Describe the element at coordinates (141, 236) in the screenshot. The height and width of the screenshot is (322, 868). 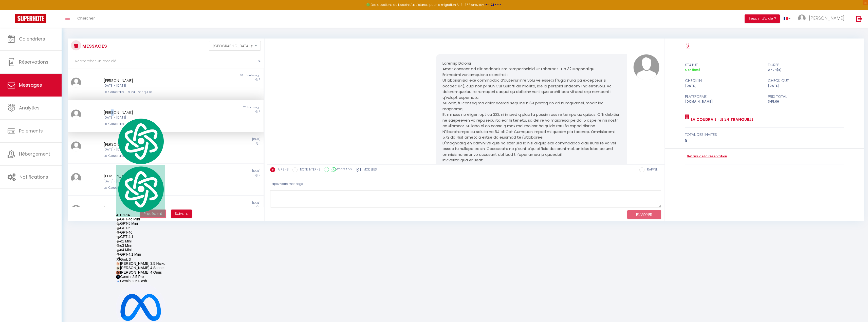
I see `div: GPT-4.1` at that location.